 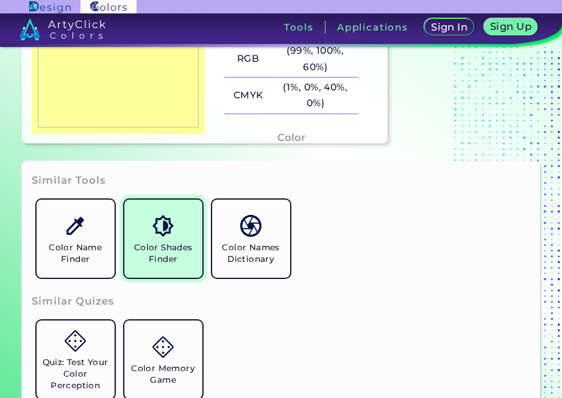 I want to click on img: icon_color_name_finder.svg, so click(x=75, y=225).